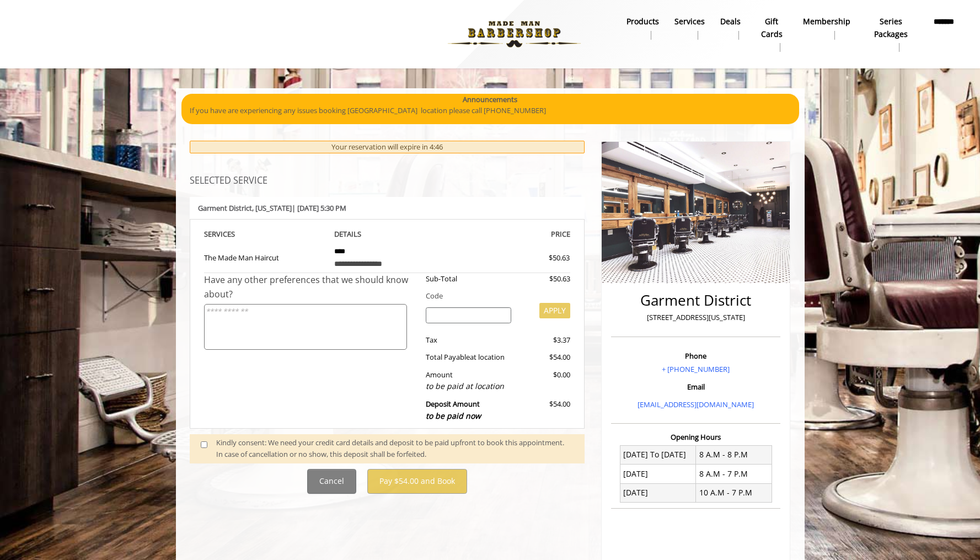 This screenshot has height=560, width=980. What do you see at coordinates (387, 147) in the screenshot?
I see `div: Your reservation will expire in 4:46` at bounding box center [387, 147].